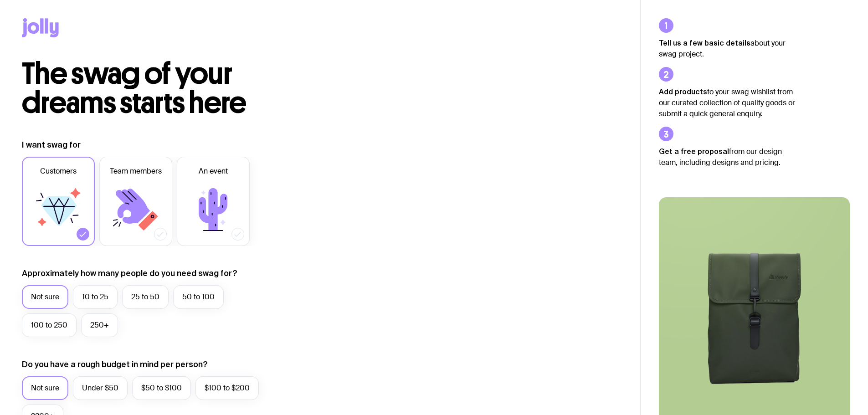 The width and height of the screenshot is (868, 415). I want to click on span: The swag of your dreams starts here, so click(134, 88).